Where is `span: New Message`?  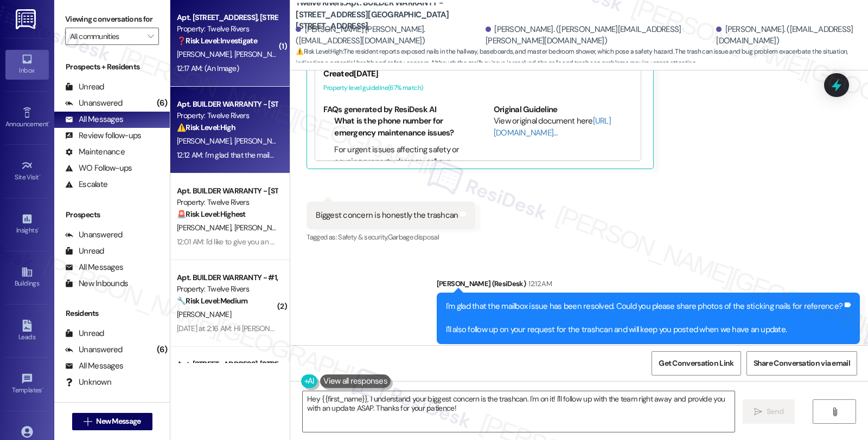
span: New Message is located at coordinates (118, 421).